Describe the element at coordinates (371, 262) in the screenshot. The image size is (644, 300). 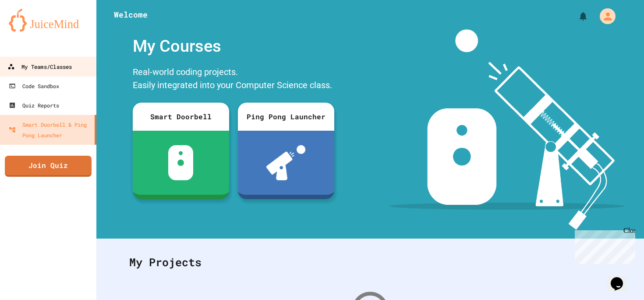
I see `div: My Projects` at that location.